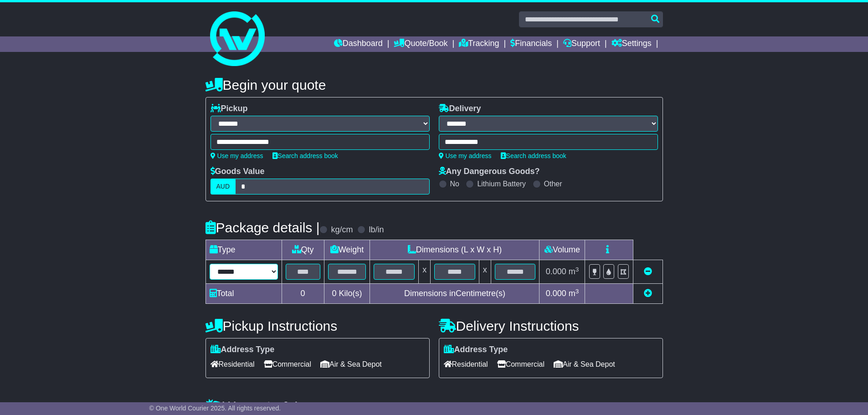 The width and height of the screenshot is (868, 415). What do you see at coordinates (342, 230) in the screenshot?
I see `label: kg/cm` at bounding box center [342, 230].